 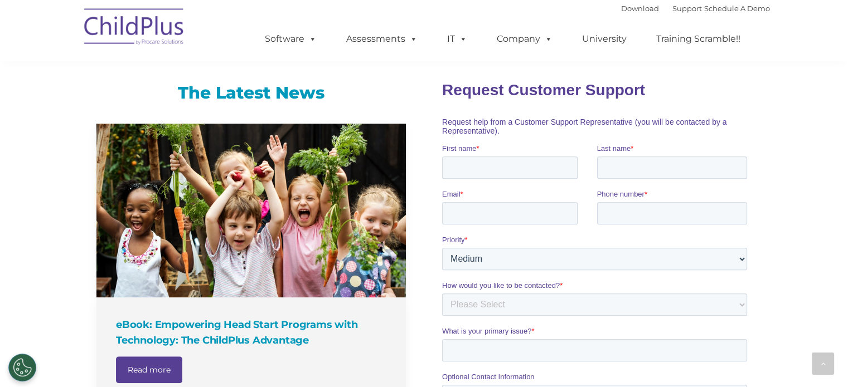 What do you see at coordinates (457, 39) in the screenshot?
I see `a: IT` at bounding box center [457, 39].